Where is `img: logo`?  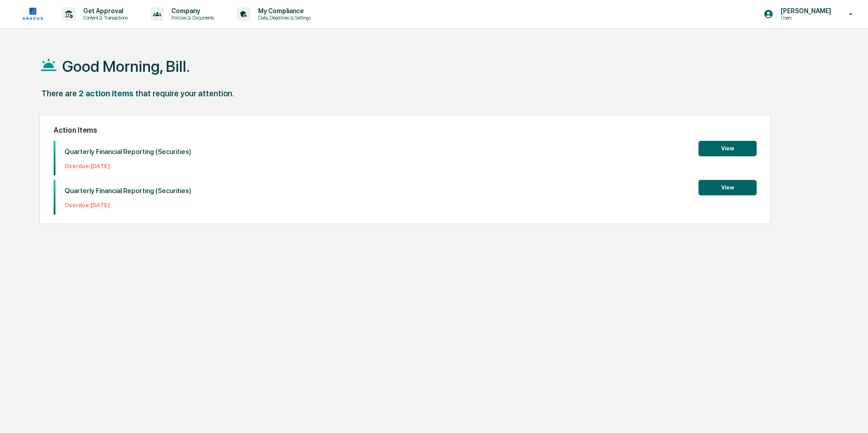
img: logo is located at coordinates (33, 14).